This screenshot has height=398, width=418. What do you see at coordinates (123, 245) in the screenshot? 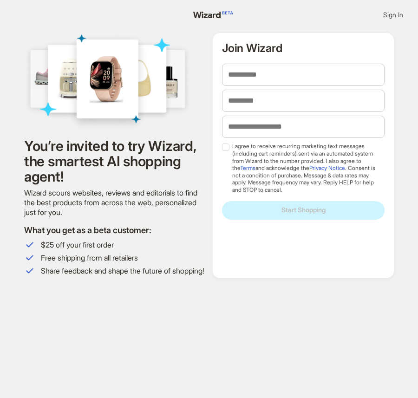
I see `span: $25 off your first order` at bounding box center [123, 245].